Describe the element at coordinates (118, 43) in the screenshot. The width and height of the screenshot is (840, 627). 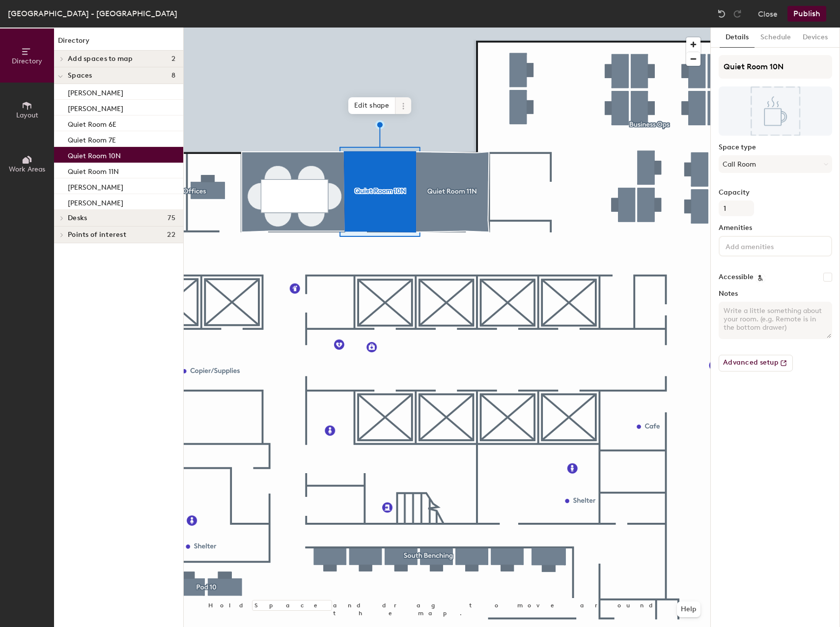
I see `h1: Directory` at that location.